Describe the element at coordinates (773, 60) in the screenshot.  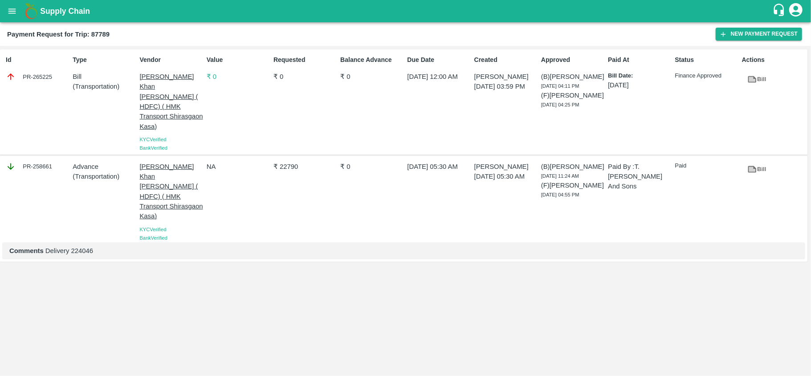
I see `p: Actions` at that location.